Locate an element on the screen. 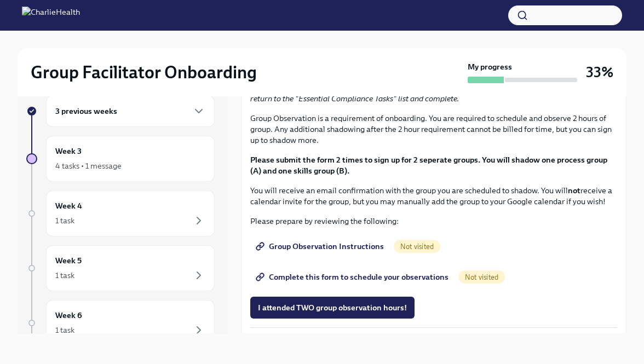 Image resolution: width=644 pixels, height=364 pixels. button: I attended TWO group observation hours! is located at coordinates (333, 308).